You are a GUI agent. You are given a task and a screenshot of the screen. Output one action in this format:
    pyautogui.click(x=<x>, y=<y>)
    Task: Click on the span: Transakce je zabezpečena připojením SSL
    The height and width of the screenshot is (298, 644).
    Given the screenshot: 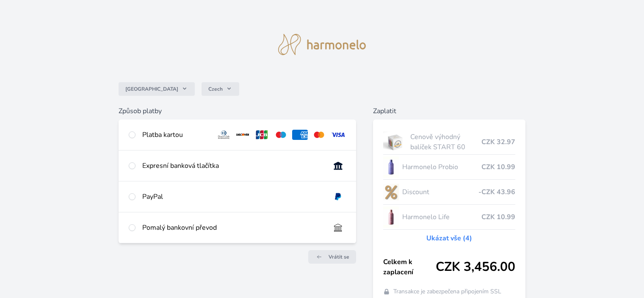 What is the action you would take?
    pyautogui.click(x=447, y=292)
    